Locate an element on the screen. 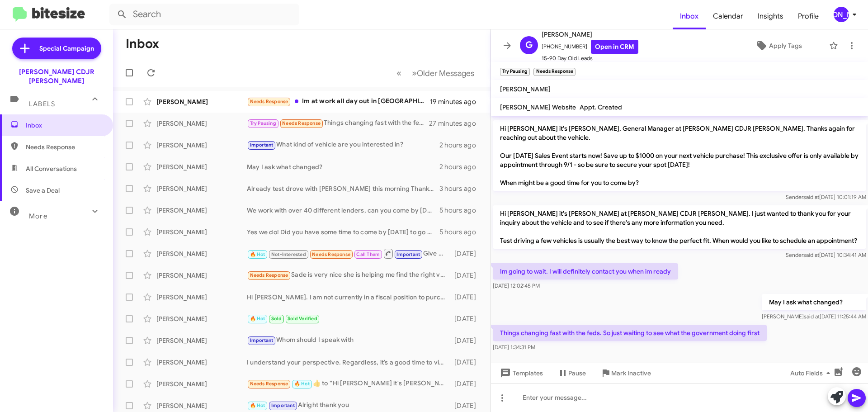 Image resolution: width=868 pixels, height=412 pixels. div: Alright thank you is located at coordinates (348, 405).